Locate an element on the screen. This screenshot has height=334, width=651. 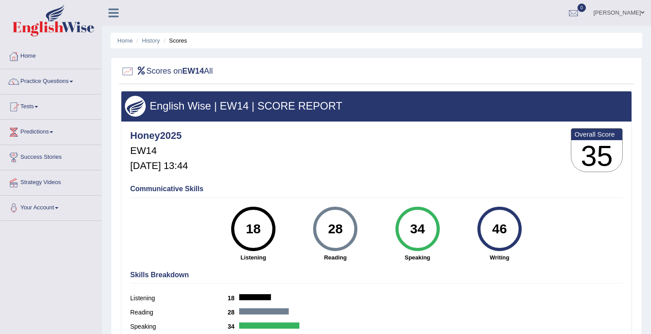
label: Listening is located at coordinates (179, 298).